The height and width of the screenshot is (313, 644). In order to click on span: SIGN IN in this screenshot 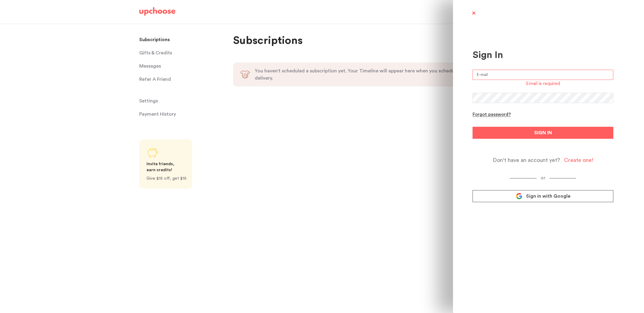, I will do `click(543, 133)`.